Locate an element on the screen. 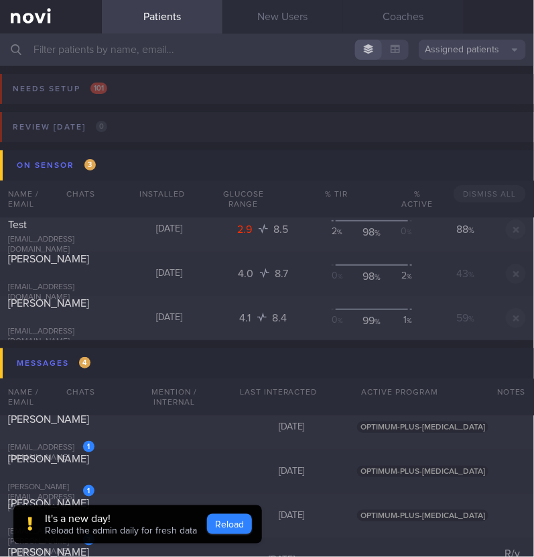  div: 59 is located at coordinates (466, 318).